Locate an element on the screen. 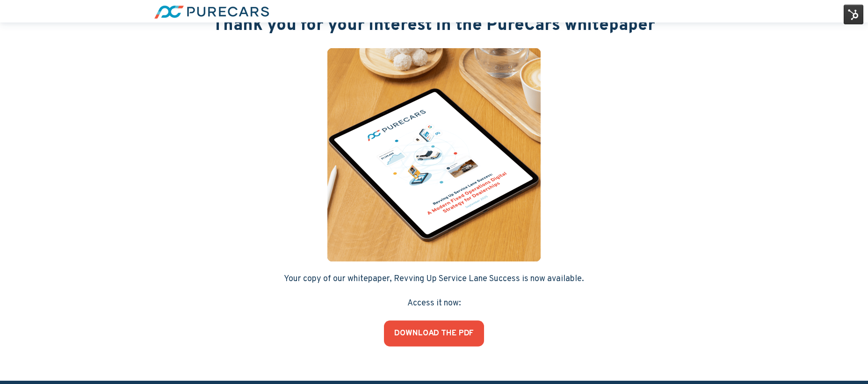  a: DOWNLOAD THE PDF is located at coordinates (434, 333).